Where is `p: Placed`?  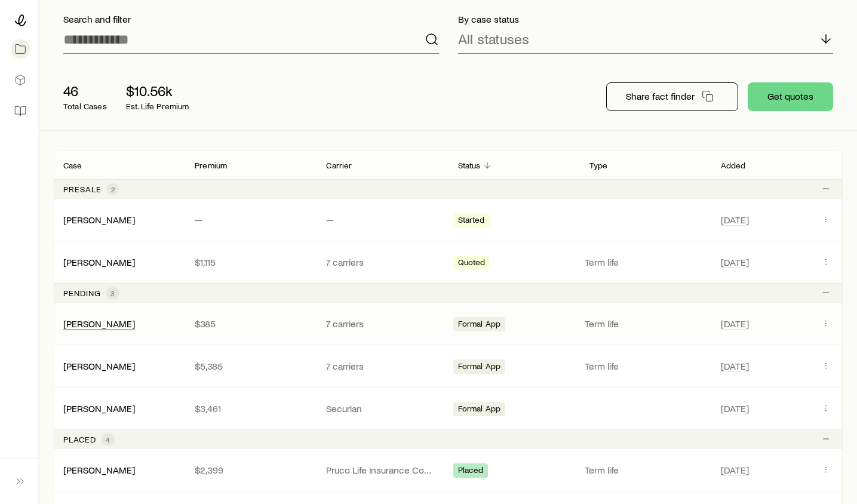 p: Placed is located at coordinates (79, 439).